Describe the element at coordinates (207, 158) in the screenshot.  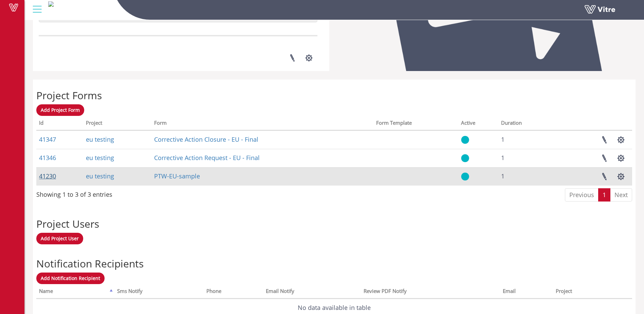
I see `a: Corrective Action Request - EU - Final` at that location.